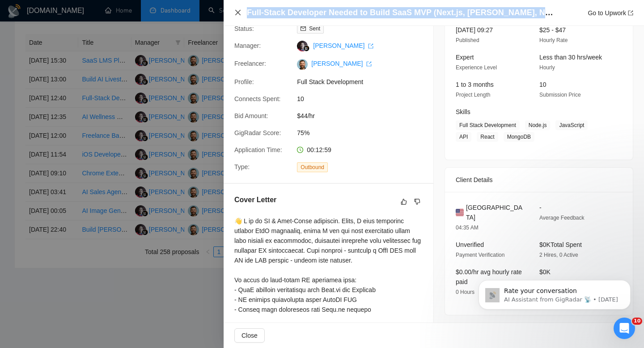 This screenshot has height=348, width=644. I want to click on span: GigRadar Score:, so click(257, 133).